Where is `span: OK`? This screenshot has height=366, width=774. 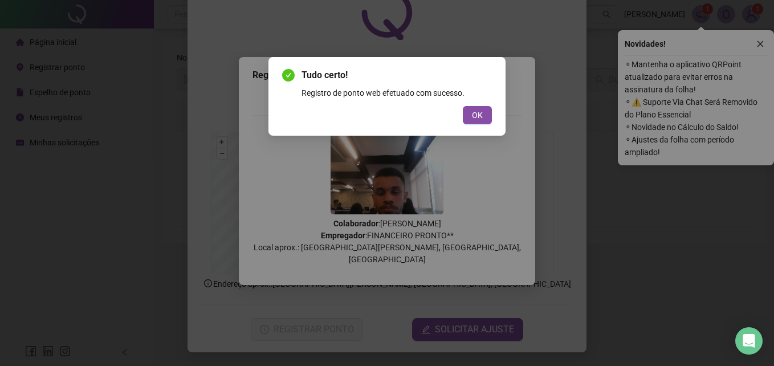
span: OK is located at coordinates (477, 115).